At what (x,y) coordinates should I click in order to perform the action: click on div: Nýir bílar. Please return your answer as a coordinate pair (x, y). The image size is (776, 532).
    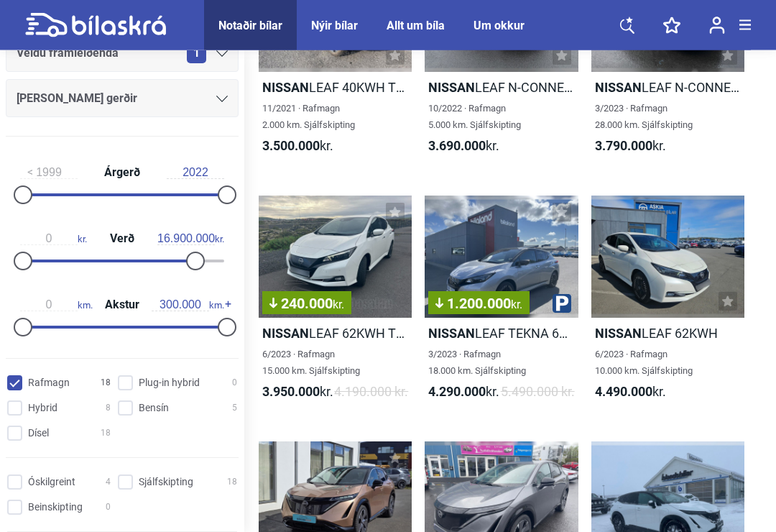
    Looking at the image, I should click on (334, 25).